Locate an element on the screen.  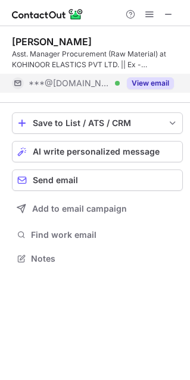
img: ContactOut v5.3.10 is located at coordinates (48, 14).